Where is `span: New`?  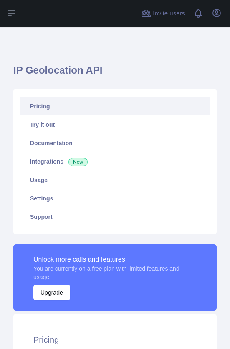 span: New is located at coordinates (78, 162).